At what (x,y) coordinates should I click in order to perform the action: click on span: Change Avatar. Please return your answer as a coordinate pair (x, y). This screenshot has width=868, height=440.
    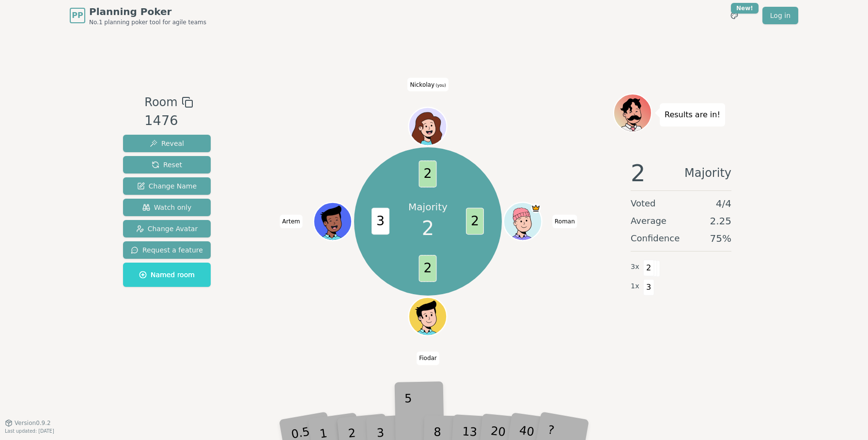
    Looking at the image, I should click on (167, 228).